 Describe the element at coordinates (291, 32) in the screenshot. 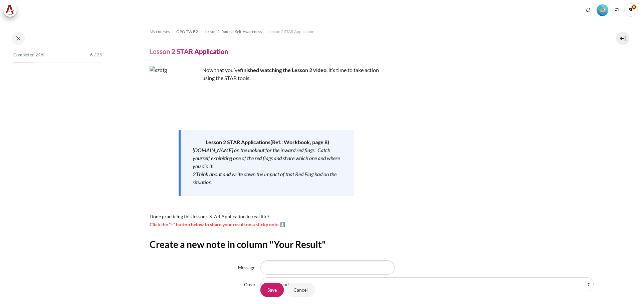

I see `span: Lesson 2 STAR Application` at that location.